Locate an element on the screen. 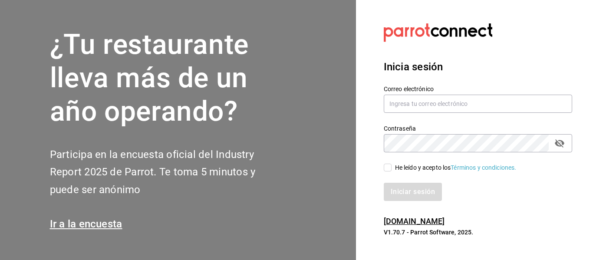 Image resolution: width=593 pixels, height=260 pixels. button: passwordField is located at coordinates (560, 143).